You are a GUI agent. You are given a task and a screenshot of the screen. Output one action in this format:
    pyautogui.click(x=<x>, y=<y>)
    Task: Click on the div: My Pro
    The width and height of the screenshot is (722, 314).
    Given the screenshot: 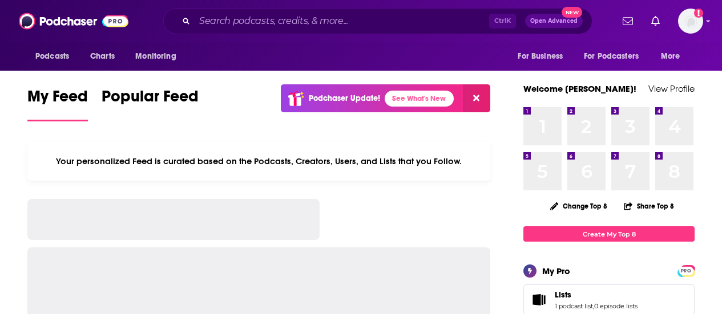 What is the action you would take?
    pyautogui.click(x=556, y=271)
    